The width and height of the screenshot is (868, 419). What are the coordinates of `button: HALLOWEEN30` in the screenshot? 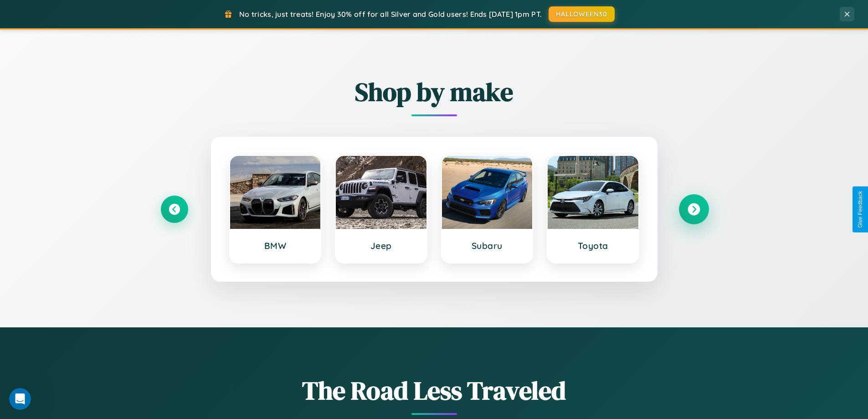 It's located at (581, 14).